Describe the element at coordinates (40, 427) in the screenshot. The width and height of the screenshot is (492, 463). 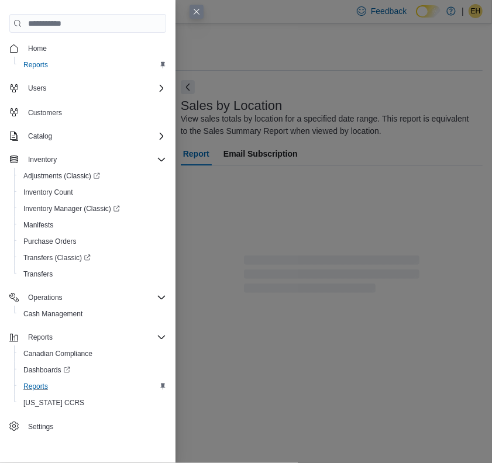
I see `a: Settings` at that location.